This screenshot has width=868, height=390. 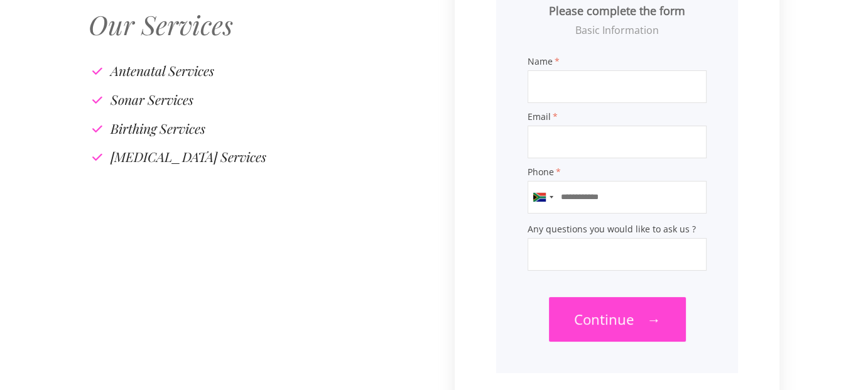 I want to click on h2: Our Services, so click(x=271, y=25).